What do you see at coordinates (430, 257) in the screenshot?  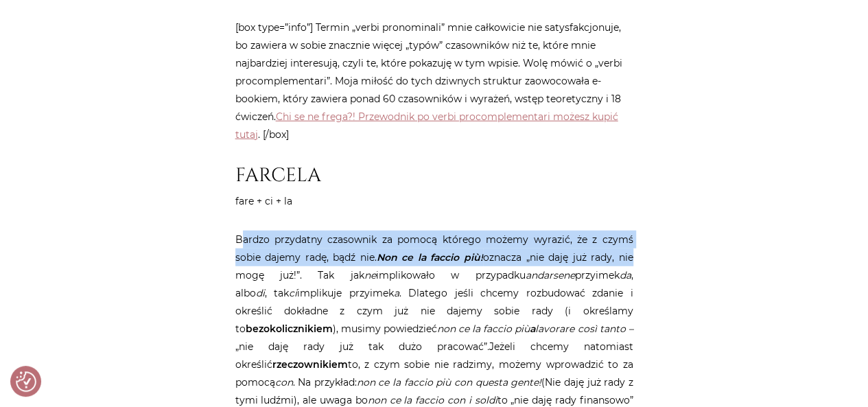 I see `em: Non ce la faccio più!` at bounding box center [430, 257].